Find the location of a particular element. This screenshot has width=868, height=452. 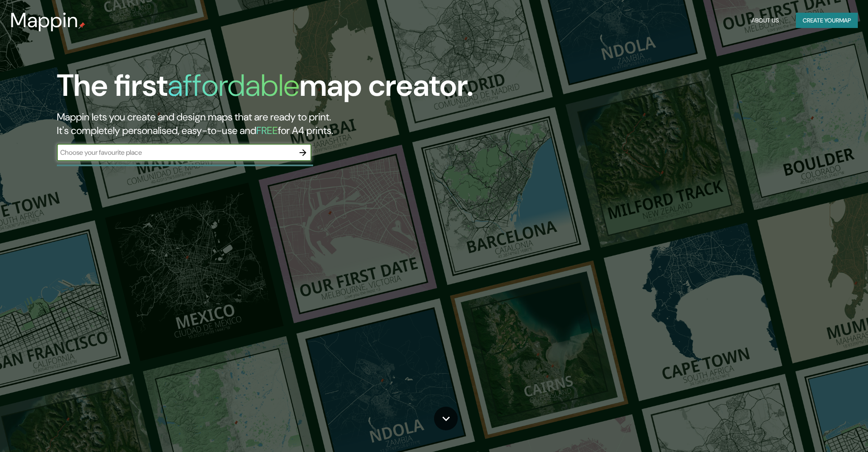

h1: affordable is located at coordinates (234, 85).